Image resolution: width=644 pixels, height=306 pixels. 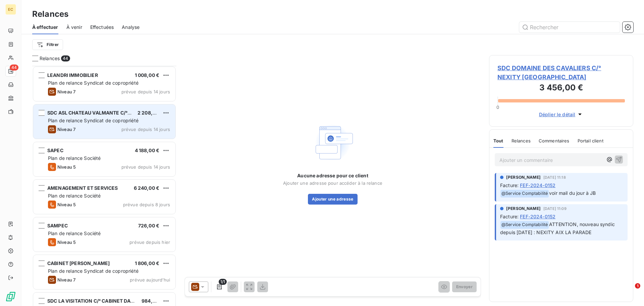 What do you see at coordinates (333, 183) in the screenshot?
I see `span: Ajouter une adresse pour accéder à la relance` at bounding box center [333, 183].